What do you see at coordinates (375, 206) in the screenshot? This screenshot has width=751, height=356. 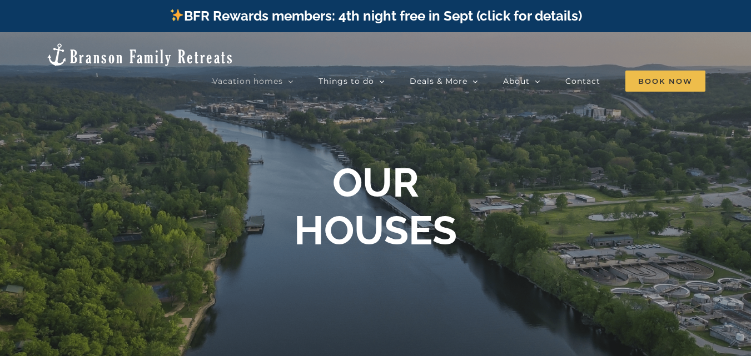 I see `b: OUR HOUSES` at bounding box center [375, 206].